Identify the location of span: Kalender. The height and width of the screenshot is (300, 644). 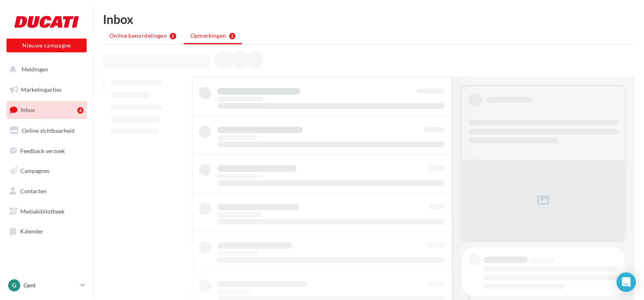
(32, 231).